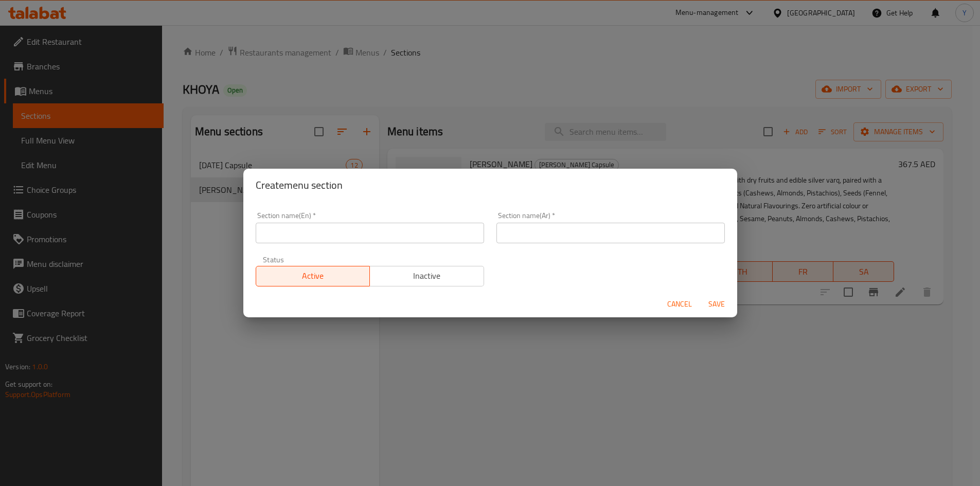 This screenshot has height=486, width=980. I want to click on input: Please enter section name(en), so click(370, 233).